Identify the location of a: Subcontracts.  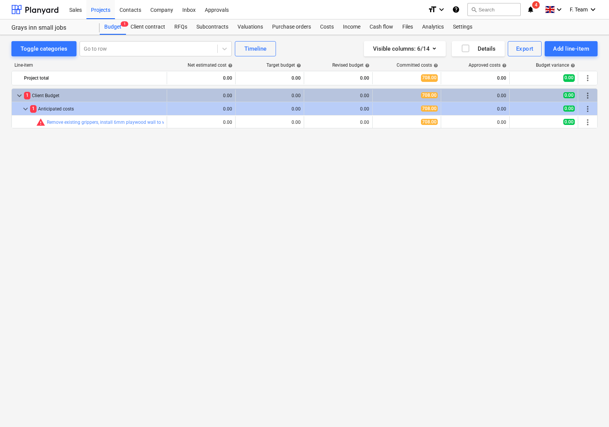
(212, 27).